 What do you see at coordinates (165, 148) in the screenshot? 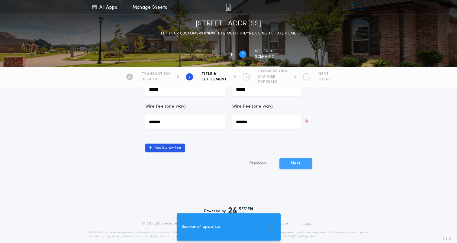
I see `button: Add Escrow Fee` at bounding box center [165, 148].